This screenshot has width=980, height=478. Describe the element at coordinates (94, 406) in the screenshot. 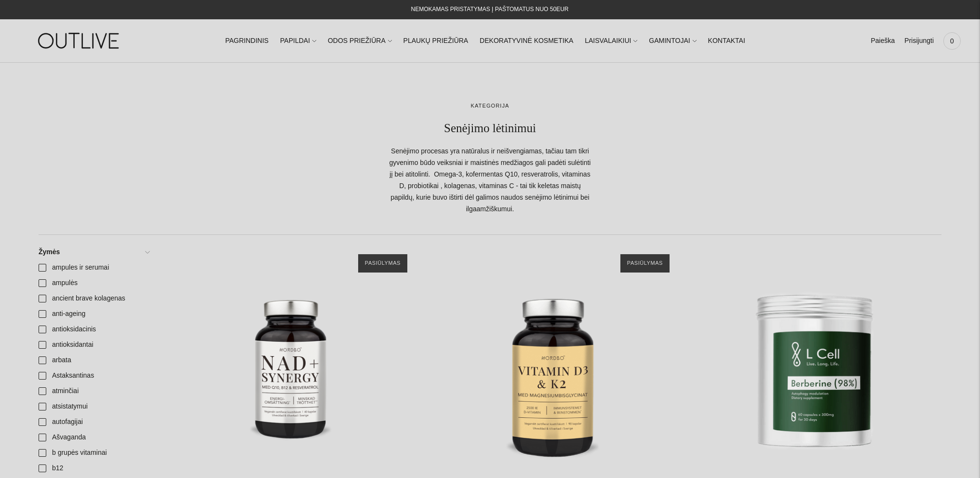

I see `a: atsistatymui` at that location.